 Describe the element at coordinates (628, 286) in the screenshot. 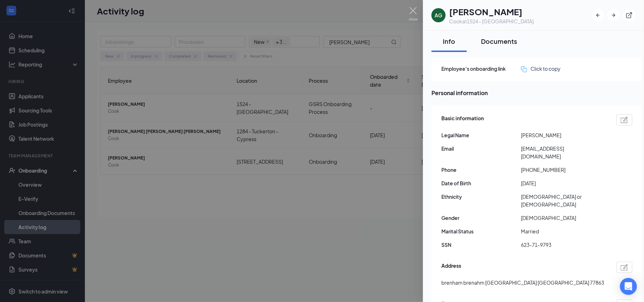

I see `div: Open Intercom Messenger` at that location.